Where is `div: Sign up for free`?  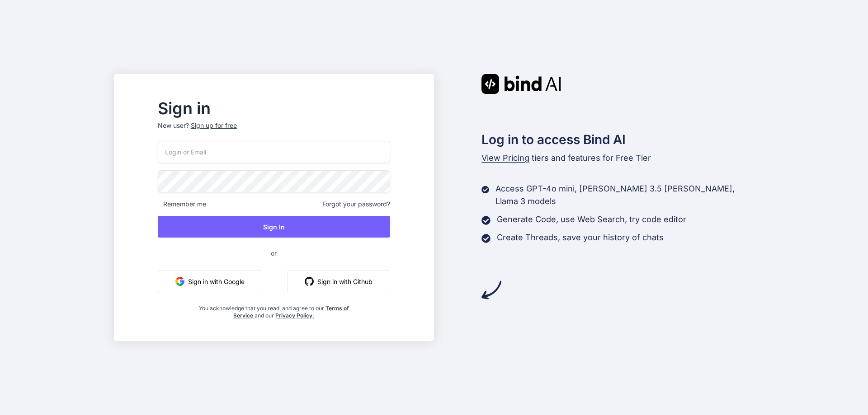 div: Sign up for free is located at coordinates (214, 126).